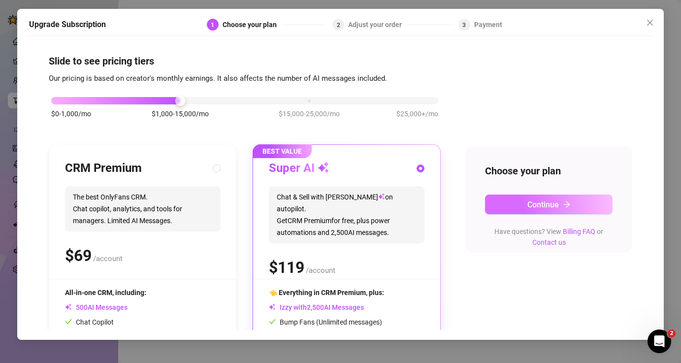  What do you see at coordinates (218, 78) in the screenshot?
I see `span: Our pricing is based on creator's monthly earnings. It also affects the number of AI messages inc...` at bounding box center [218, 78].